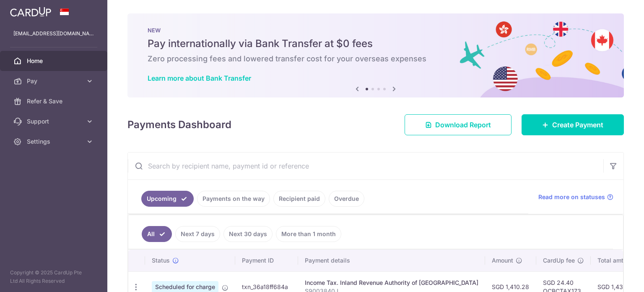  Describe the element at coordinates (157, 234) in the screenshot. I see `a: All` at that location.